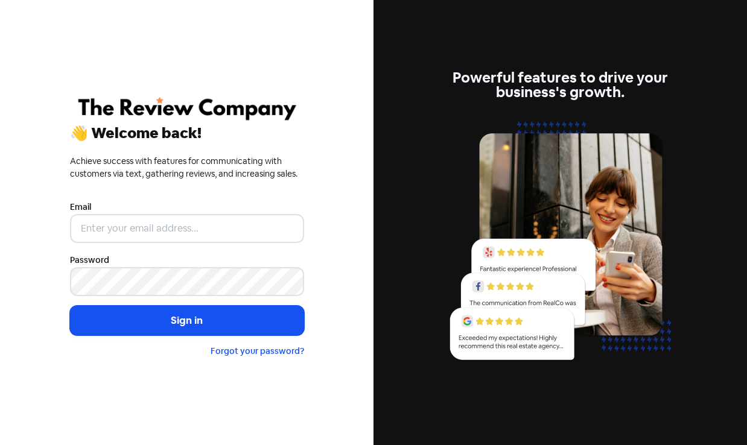 This screenshot has width=747, height=445. Describe the element at coordinates (257, 351) in the screenshot. I see `a: Forgot your password?` at that location.